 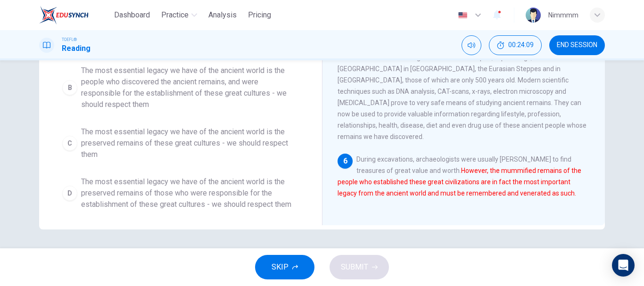 What do you see at coordinates (515, 45) in the screenshot?
I see `button: 00:24:09` at bounding box center [515, 45].